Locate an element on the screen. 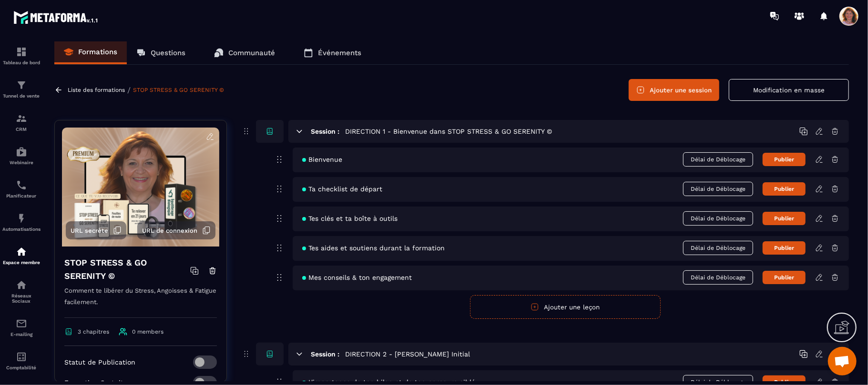 The height and width of the screenshot is (385, 868). a: schedulerschedulerPlanificateur is located at coordinates (21, 189).